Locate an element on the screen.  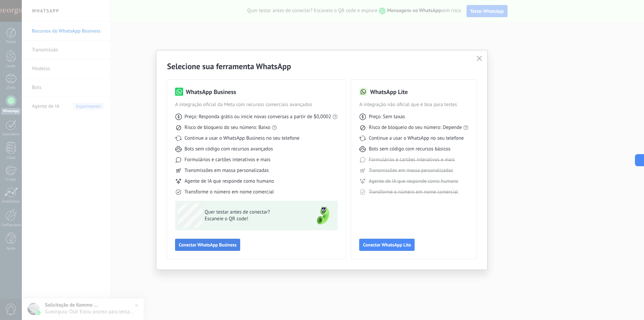
button: Conectar WhatsApp Business is located at coordinates (208, 245).